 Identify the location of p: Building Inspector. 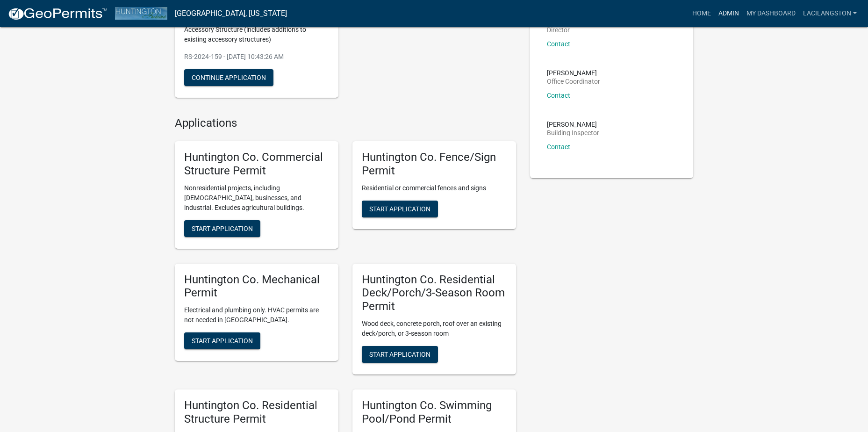
(573, 132).